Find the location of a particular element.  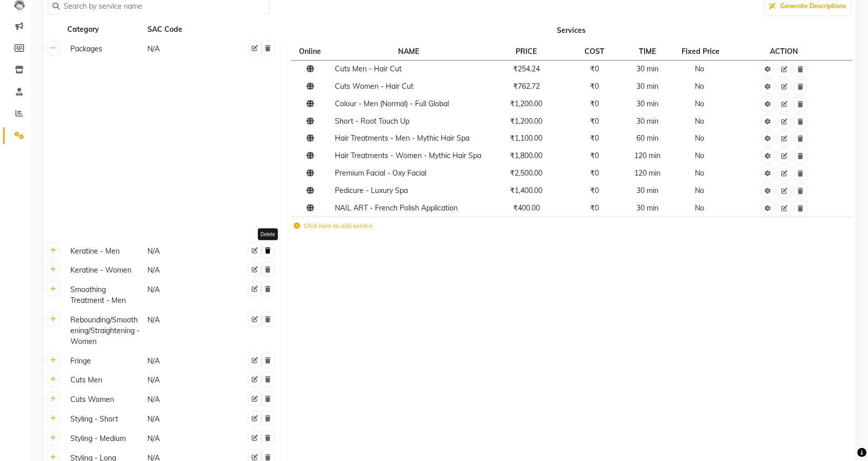

div: Delete is located at coordinates (268, 234).